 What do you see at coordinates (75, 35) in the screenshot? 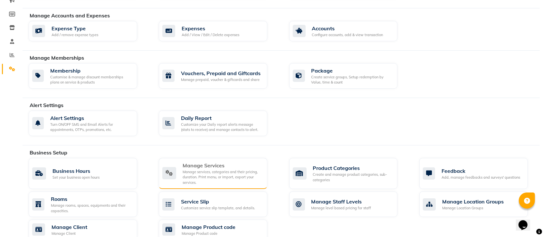
I see `div: Add / remove expense types` at bounding box center [75, 35].